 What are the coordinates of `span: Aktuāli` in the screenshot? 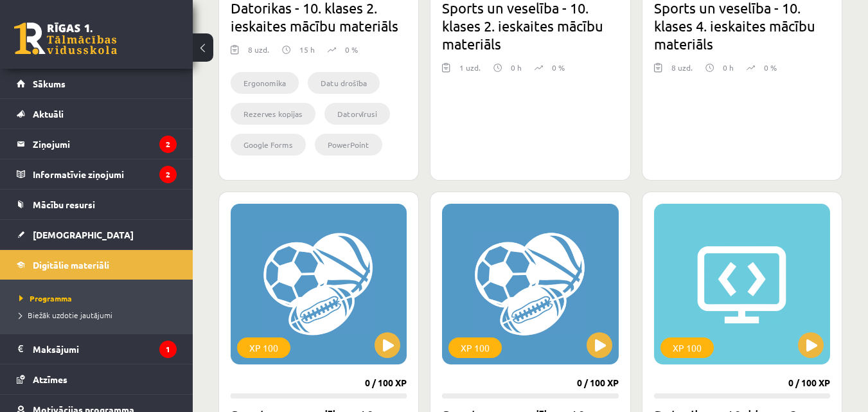 It's located at (48, 114).